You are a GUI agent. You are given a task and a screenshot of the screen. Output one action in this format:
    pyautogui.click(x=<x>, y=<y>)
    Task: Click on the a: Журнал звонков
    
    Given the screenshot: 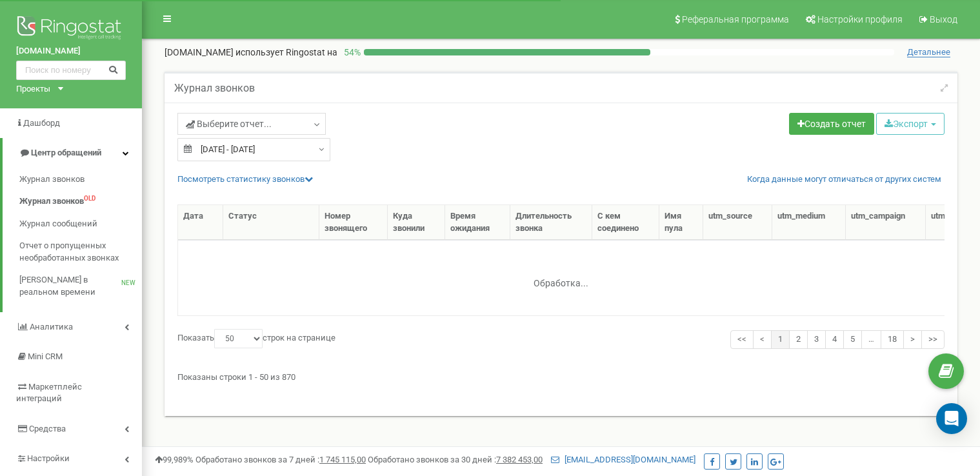 What is the action you would take?
    pyautogui.click(x=80, y=180)
    